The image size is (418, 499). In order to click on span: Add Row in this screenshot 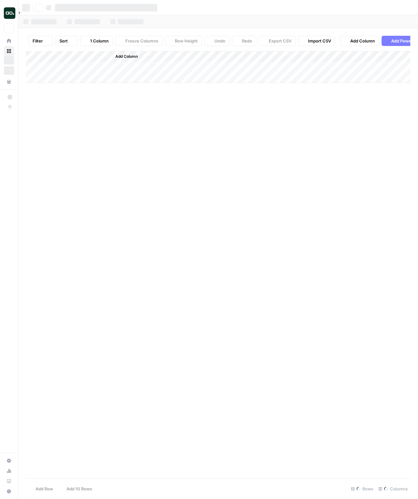, I will do `click(44, 489)`.